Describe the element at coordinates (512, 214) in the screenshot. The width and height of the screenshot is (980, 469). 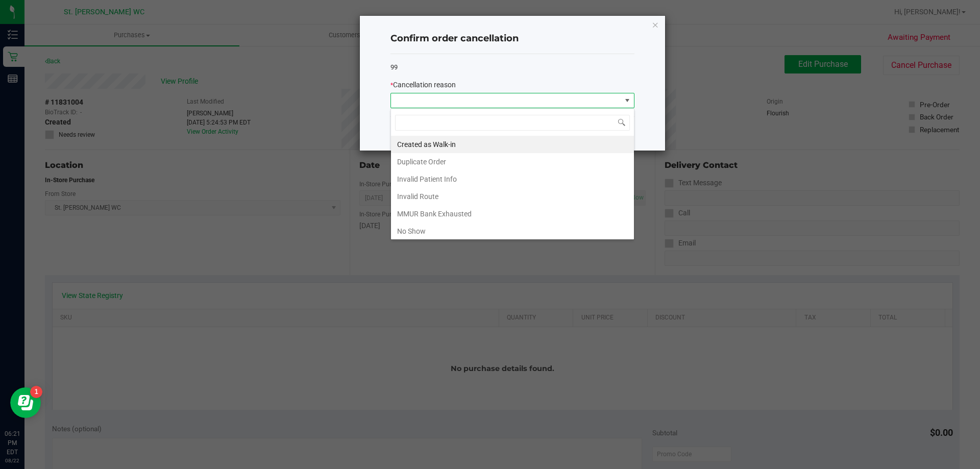
I see `li: MMUR Bank Exhausted` at that location.